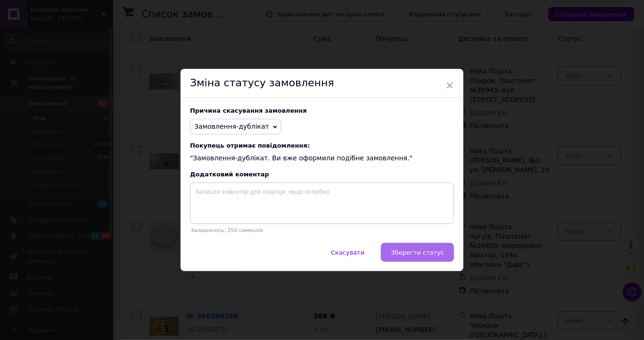  I want to click on div: Додатковий коментар, so click(322, 174).